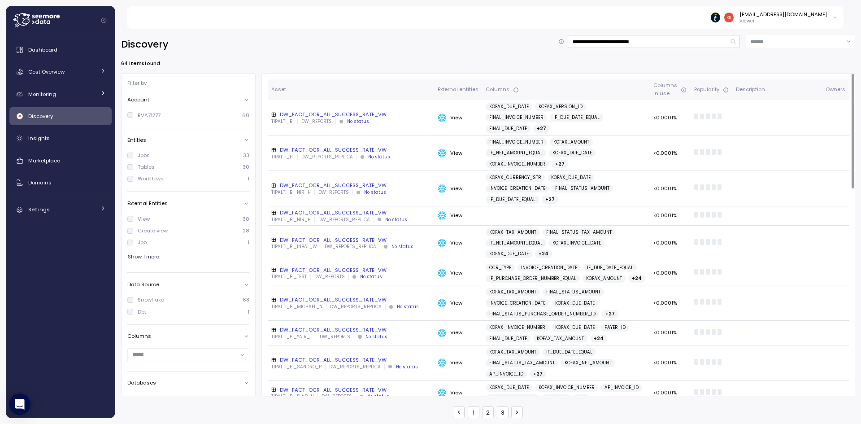  What do you see at coordinates (351, 303) in the screenshot?
I see `a: DW_FACT_OCR_ALL_SUCCESS_RATE_VWTIPALTI_BI_MICHAEL_NDW_REPORTS_REPLICANo status` at bounding box center [351, 303].